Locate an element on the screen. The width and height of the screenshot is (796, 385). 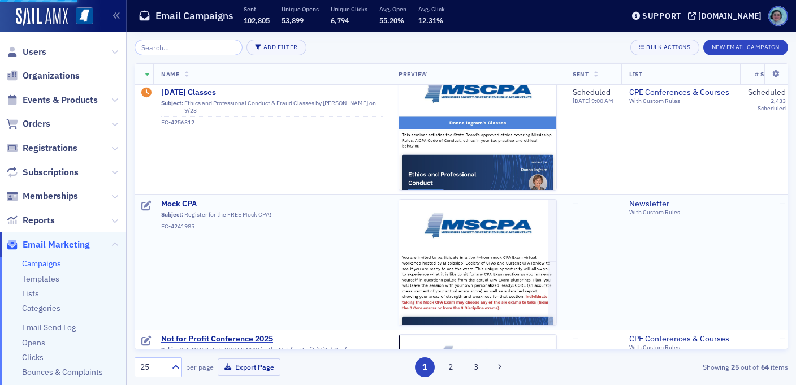
div: Register for the FREE Mock CPA! is located at coordinates (272, 216).